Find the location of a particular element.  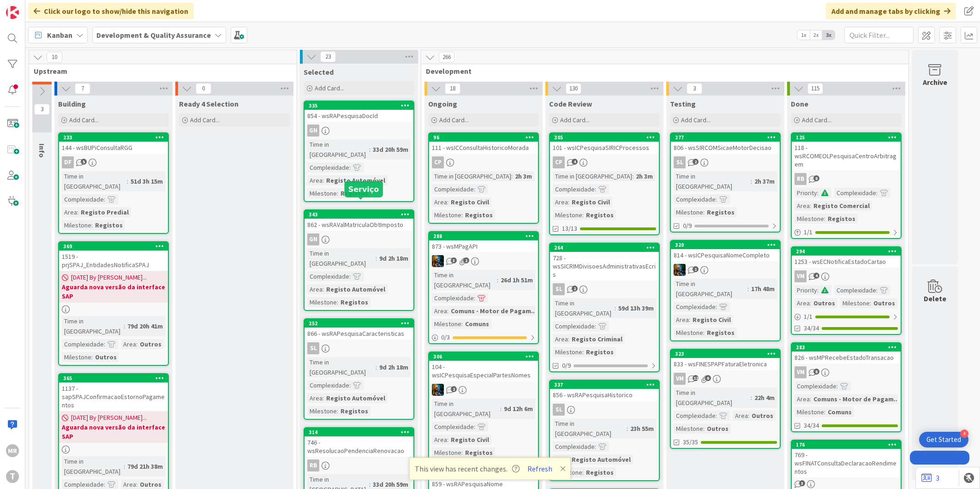

b: Development & Quality Assurance is located at coordinates (154, 35).